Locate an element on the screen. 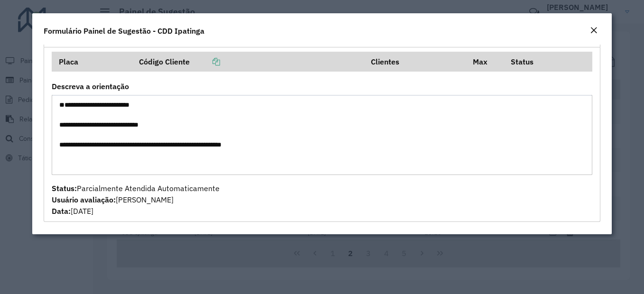 The height and width of the screenshot is (294, 644). div: Outras Orientações is located at coordinates (322, 135).